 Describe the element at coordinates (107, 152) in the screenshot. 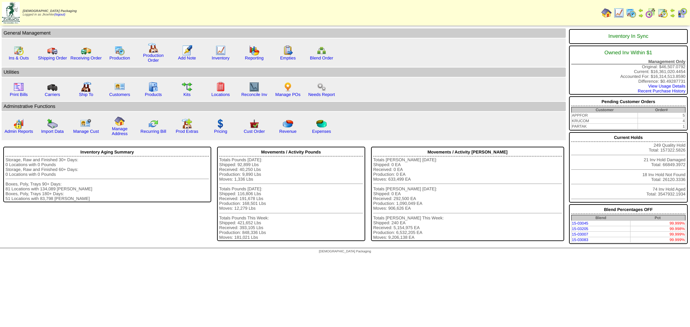

I see `div: Inventory Aging Summary` at that location.